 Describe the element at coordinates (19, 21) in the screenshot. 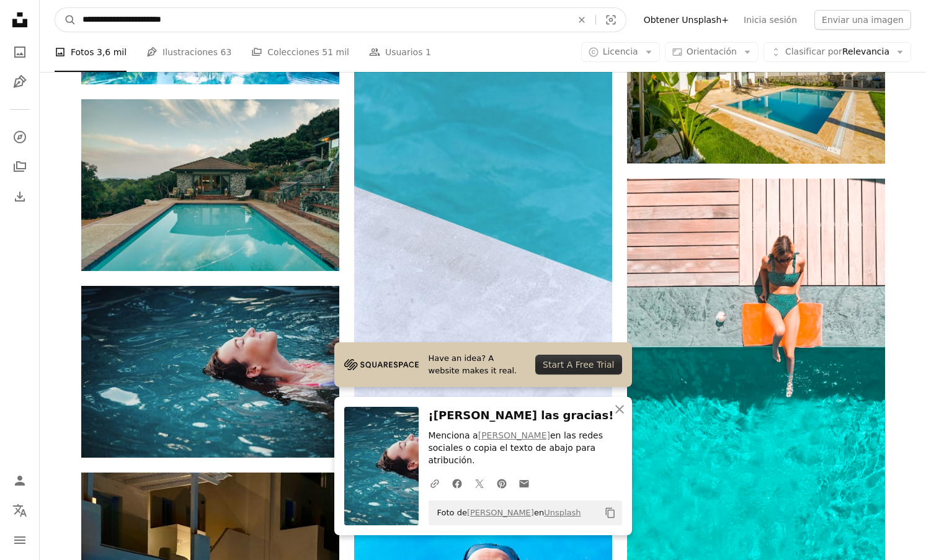

I see `a: Inicio — Unsplash` at that location.